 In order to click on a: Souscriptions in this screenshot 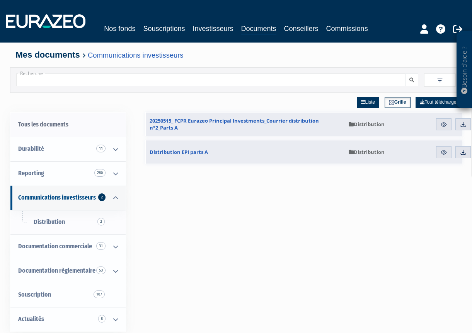, I will do `click(164, 29)`.